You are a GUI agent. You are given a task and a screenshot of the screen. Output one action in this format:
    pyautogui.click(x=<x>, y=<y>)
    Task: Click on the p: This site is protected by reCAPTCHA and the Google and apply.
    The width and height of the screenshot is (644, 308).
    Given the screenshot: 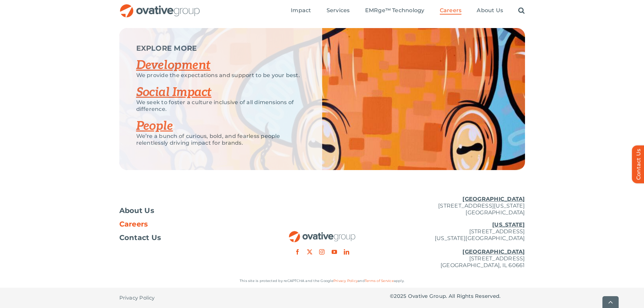 What is the action you would take?
    pyautogui.click(x=322, y=281)
    